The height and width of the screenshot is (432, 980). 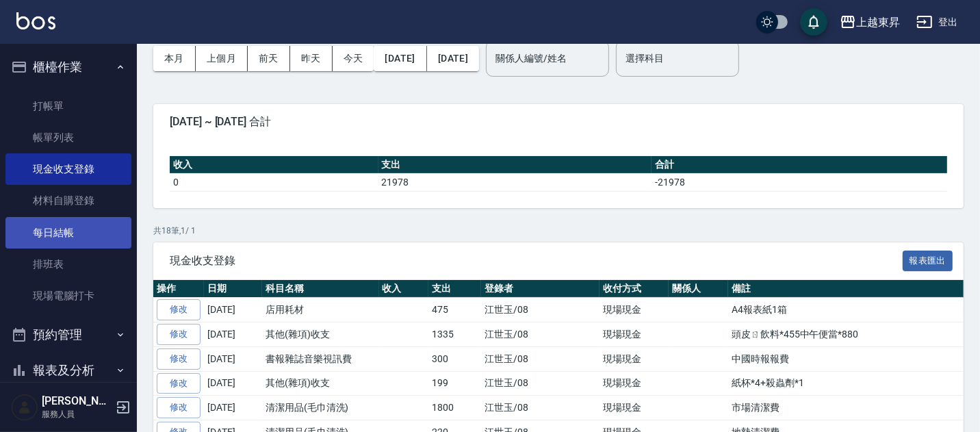 I want to click on td: 1335, so click(x=454, y=335).